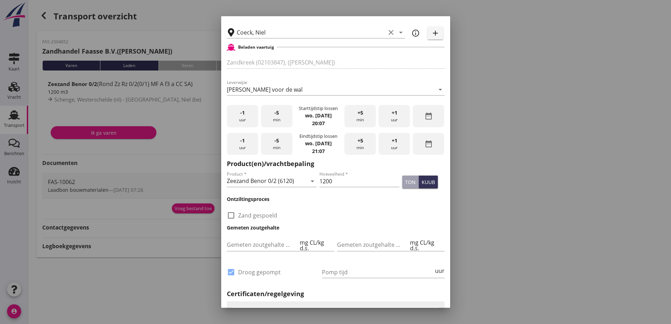 The height and width of the screenshot is (324, 671). What do you see at coordinates (258, 215) in the screenshot?
I see `label: Zand gespoeld` at bounding box center [258, 215].